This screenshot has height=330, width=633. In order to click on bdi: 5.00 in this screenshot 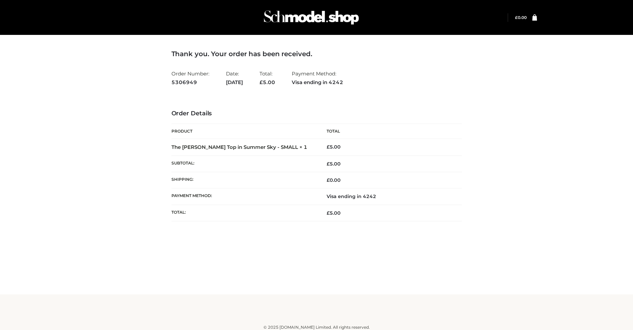, I will do `click(334, 147)`.